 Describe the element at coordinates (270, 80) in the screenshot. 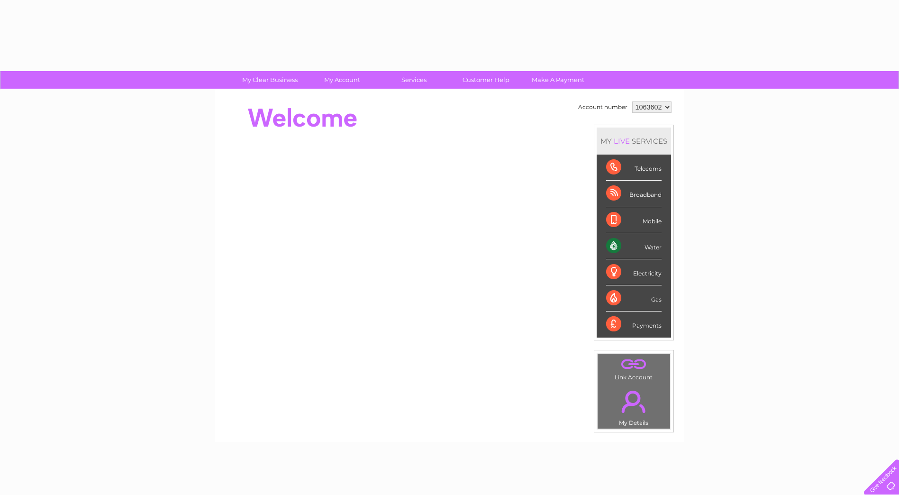

I see `a: My Clear Business` at that location.